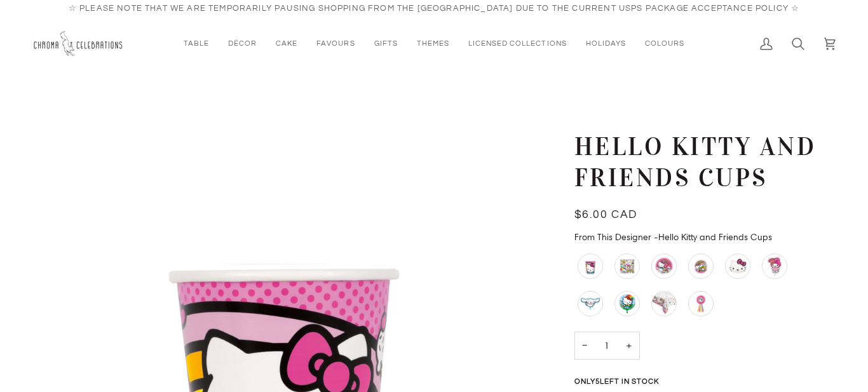 The height and width of the screenshot is (392, 868). I want to click on span: Licensed Collections, so click(518, 43).